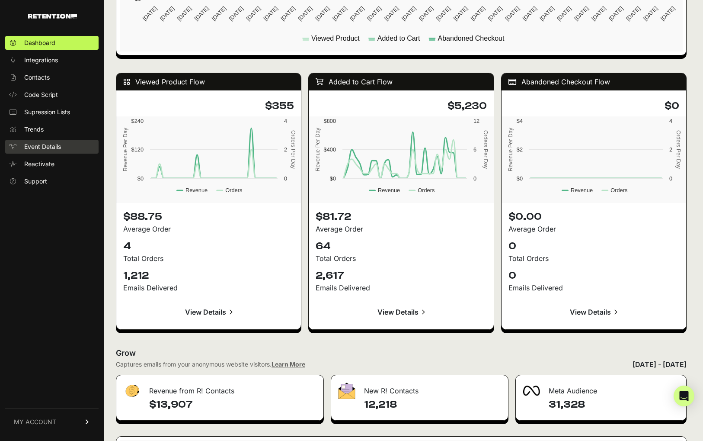  What do you see at coordinates (233, 404) in the screenshot?
I see `h4: $13,907` at bounding box center [233, 404].